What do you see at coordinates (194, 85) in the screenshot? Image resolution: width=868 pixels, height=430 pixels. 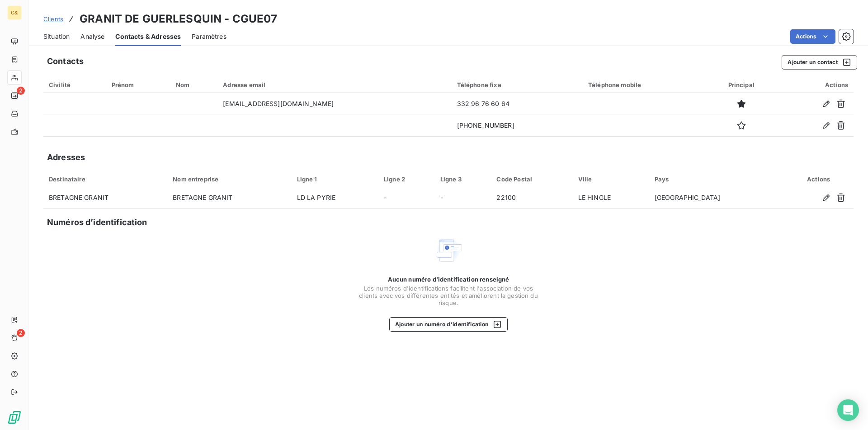 I see `div: Nom` at bounding box center [194, 85].